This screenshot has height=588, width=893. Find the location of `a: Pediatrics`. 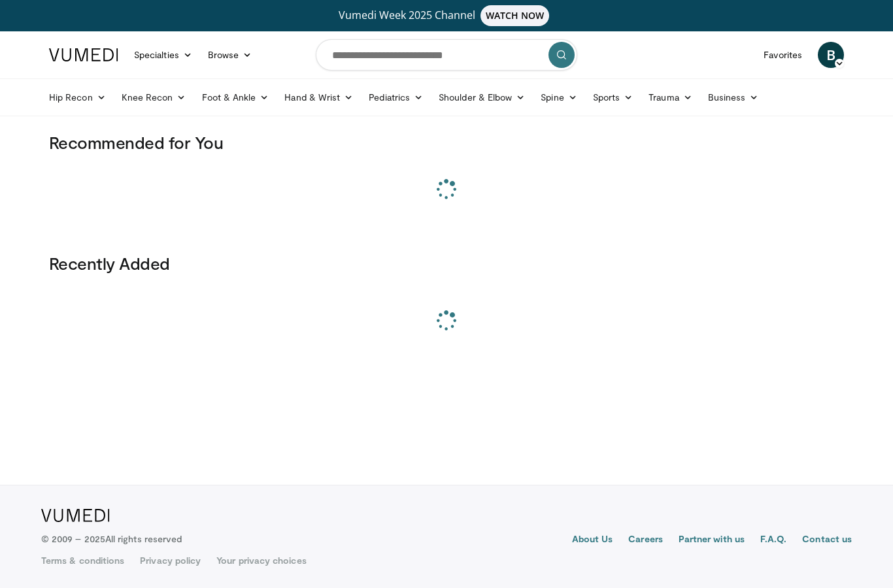

a: Pediatrics is located at coordinates (395, 97).